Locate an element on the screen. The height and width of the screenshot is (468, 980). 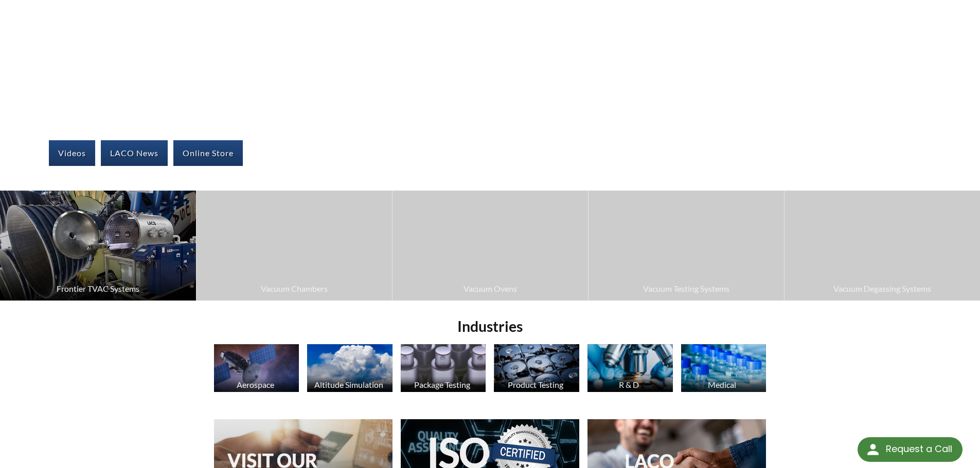
a: Videos is located at coordinates (72, 154).